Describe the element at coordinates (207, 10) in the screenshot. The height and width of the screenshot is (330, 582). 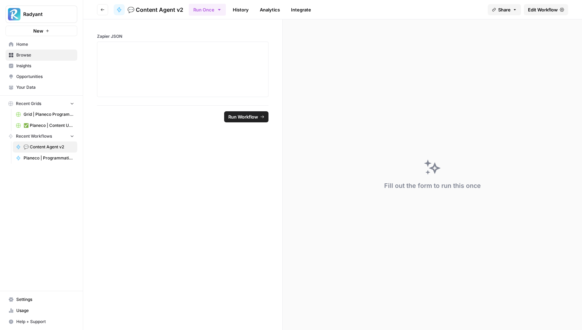
I see `button: Run Once` at that location.